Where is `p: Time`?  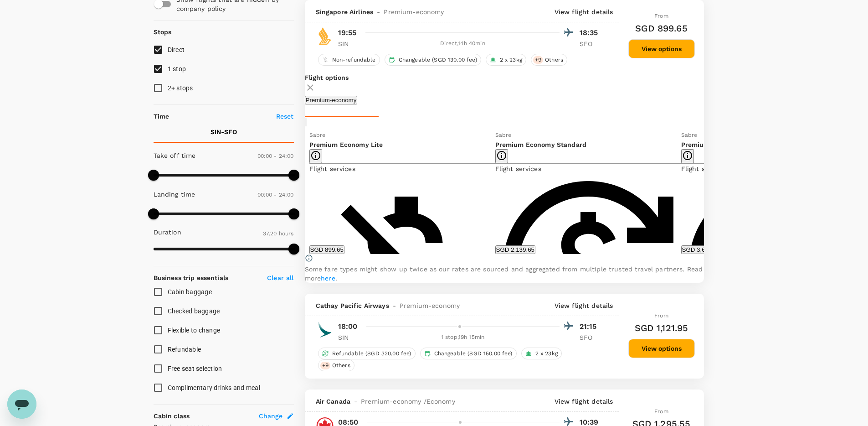
p: Time is located at coordinates (162, 116).